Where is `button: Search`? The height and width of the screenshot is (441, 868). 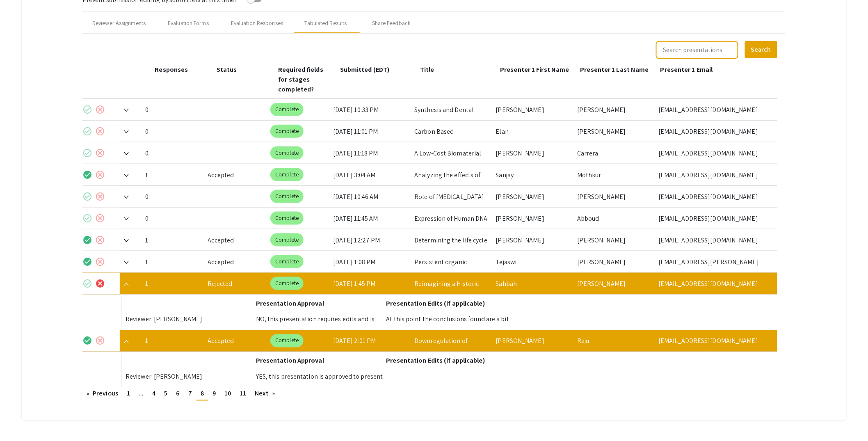 button: Search is located at coordinates (761, 49).